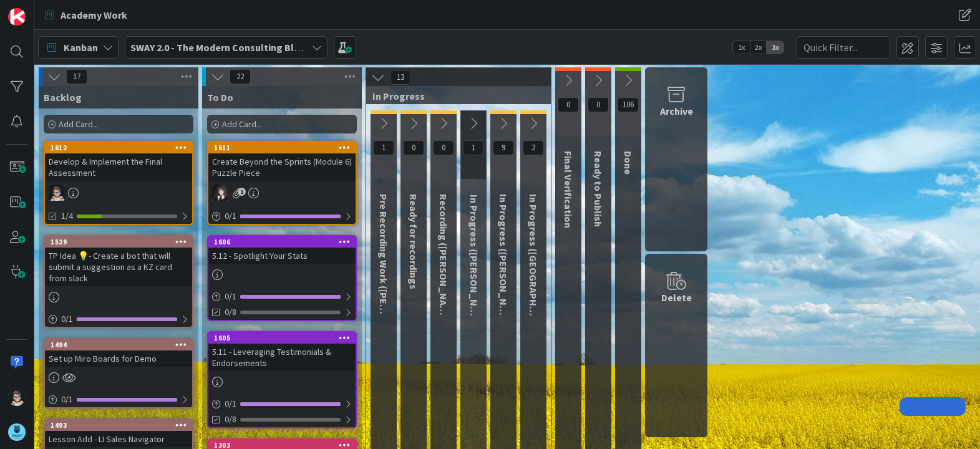 The width and height of the screenshot is (980, 449). I want to click on b: SWAY 2.0 - The Modern Consulting Blueprint, so click(228, 47).